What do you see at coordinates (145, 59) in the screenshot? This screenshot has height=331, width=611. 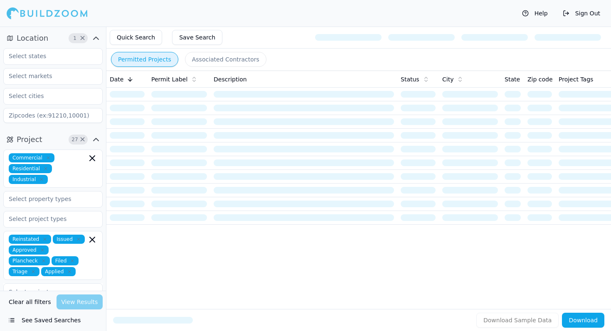 I see `button: Permitted Projects` at bounding box center [145, 59].